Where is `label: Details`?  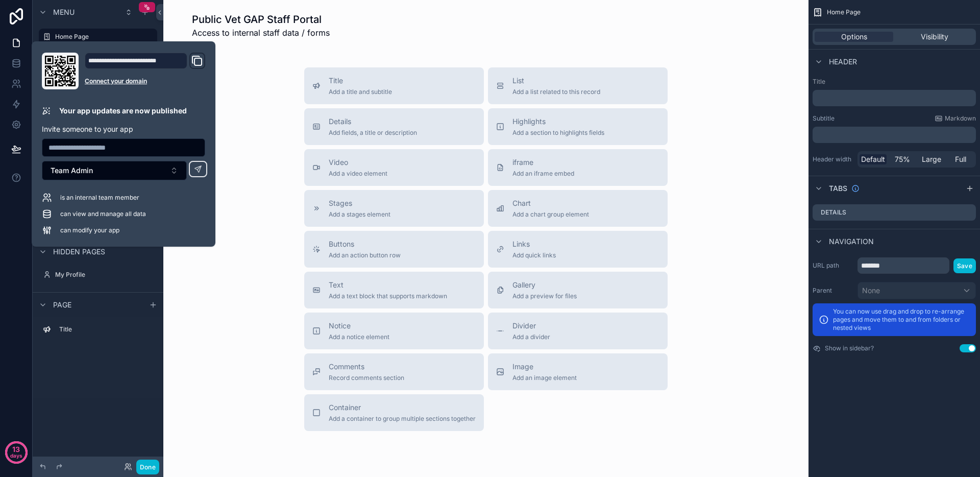
label: Details is located at coordinates (834, 212).